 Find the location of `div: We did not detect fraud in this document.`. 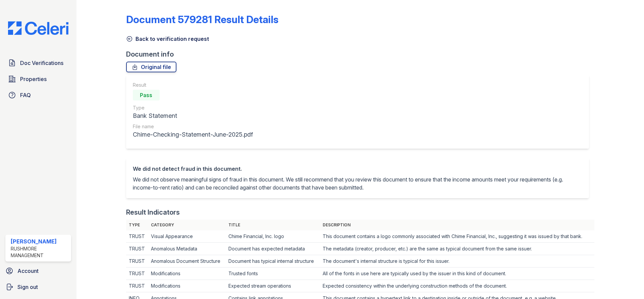

div: We did not detect fraud in this document. is located at coordinates (357, 169).